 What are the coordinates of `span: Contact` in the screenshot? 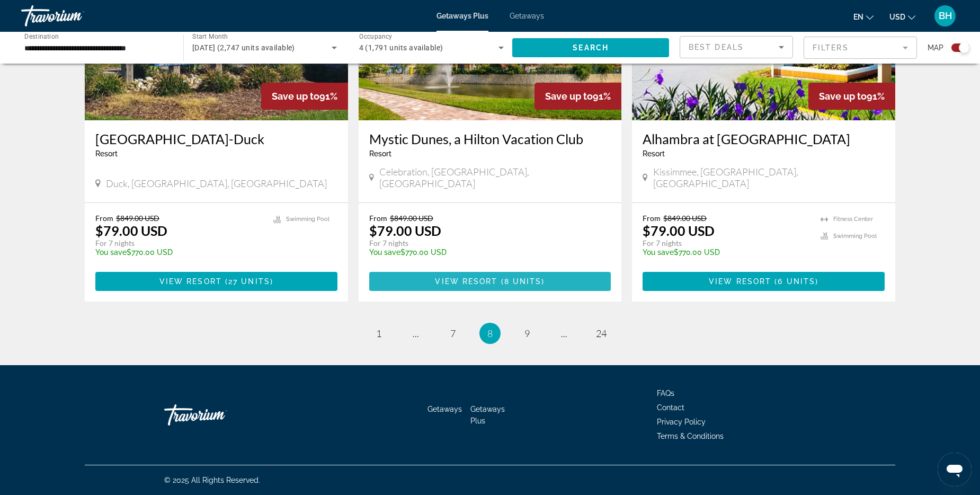 It's located at (670, 407).